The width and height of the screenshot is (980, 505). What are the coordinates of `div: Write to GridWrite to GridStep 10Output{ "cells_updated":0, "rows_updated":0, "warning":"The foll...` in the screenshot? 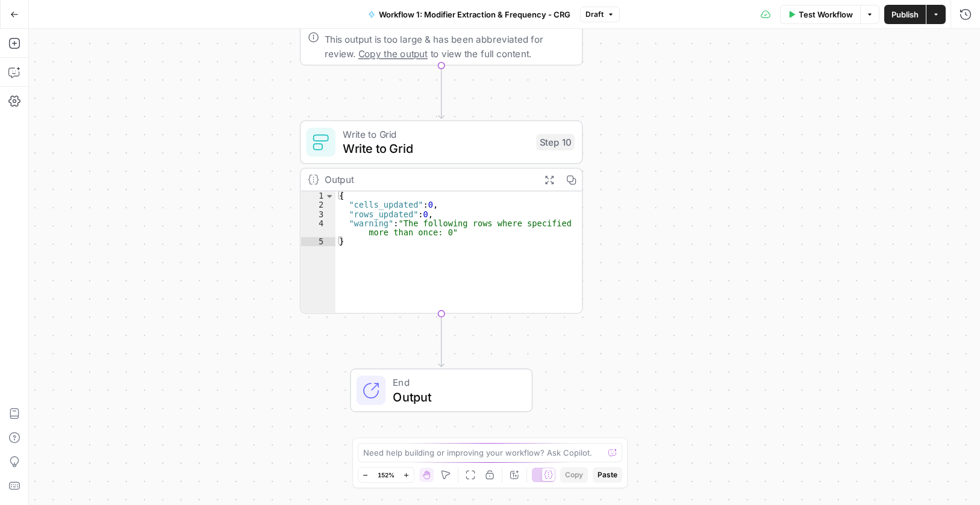 It's located at (442, 217).